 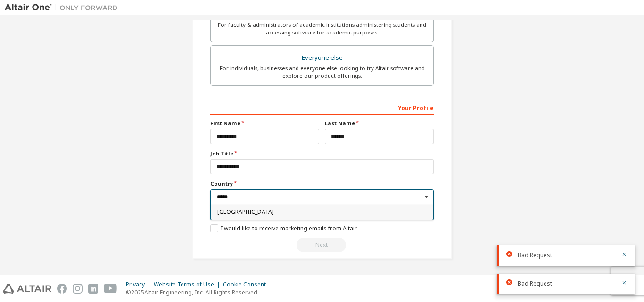 What do you see at coordinates (93, 288) in the screenshot?
I see `img: linkedin.svg` at bounding box center [93, 288].